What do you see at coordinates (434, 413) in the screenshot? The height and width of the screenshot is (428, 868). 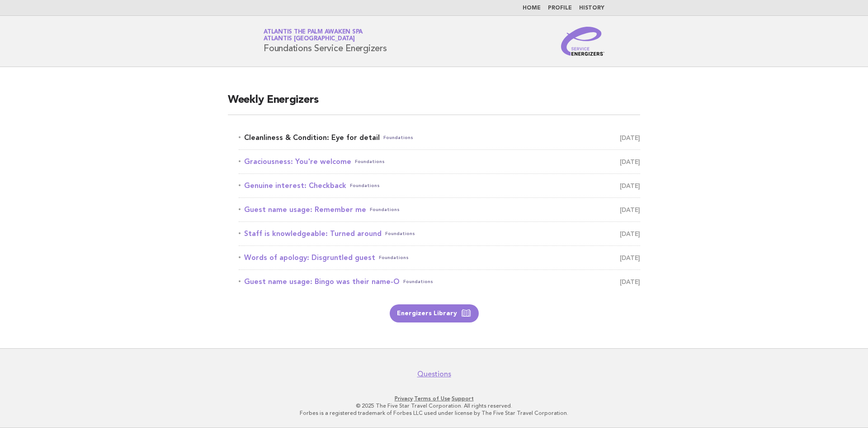 I see `p: Forbes is a registered trademark of Forbes LLC used under license by The Five Star Travel Corpora...` at bounding box center [434, 413].